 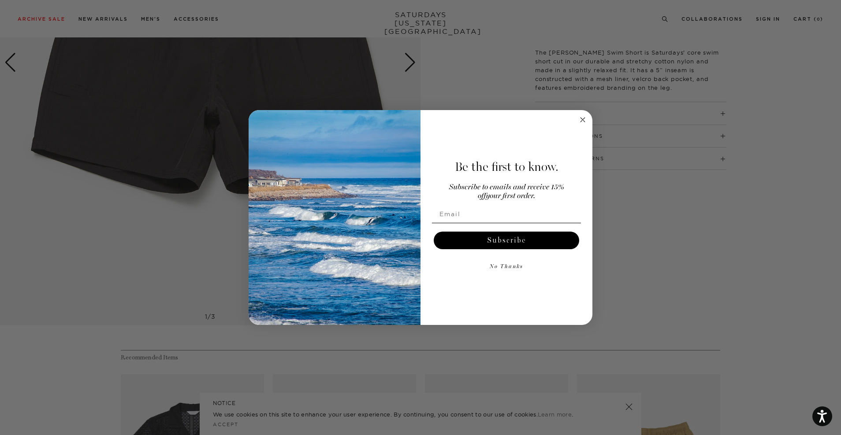 What do you see at coordinates (510, 196) in the screenshot?
I see `span: your first order.` at bounding box center [510, 196].